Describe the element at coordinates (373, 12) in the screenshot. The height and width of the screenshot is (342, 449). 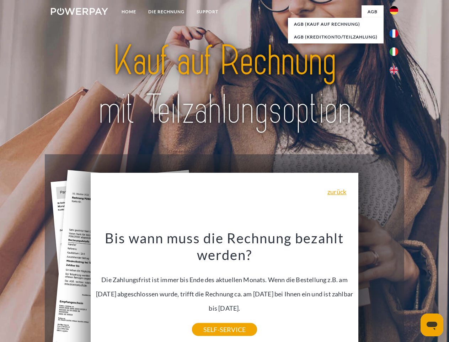
I see `a: agb` at that location.